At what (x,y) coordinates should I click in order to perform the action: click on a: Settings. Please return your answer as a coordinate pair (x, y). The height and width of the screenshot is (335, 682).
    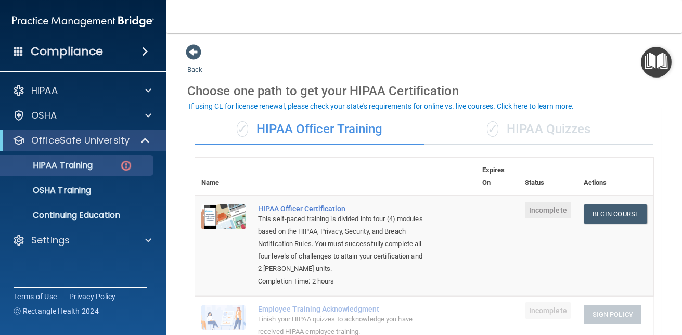
    Looking at the image, I should click on (82, 240).